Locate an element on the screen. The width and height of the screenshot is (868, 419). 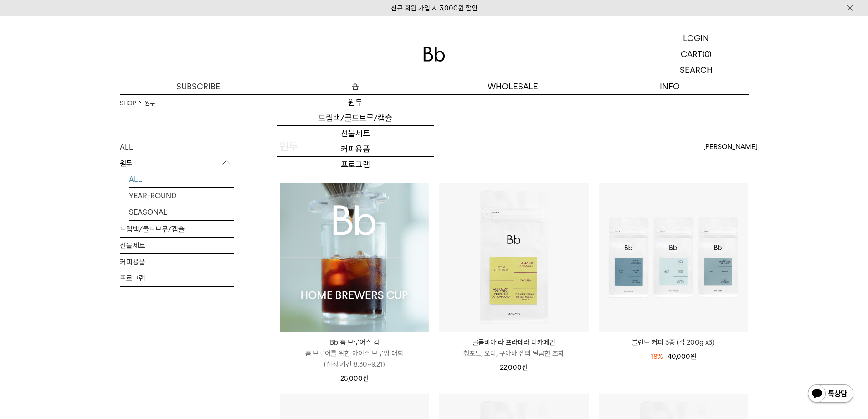
a: Bb 홈 브루어스 컵 홈 브루어를 위한 아이스 브루잉 대회(신청 기간 8.30~9.21) is located at coordinates (354, 353).